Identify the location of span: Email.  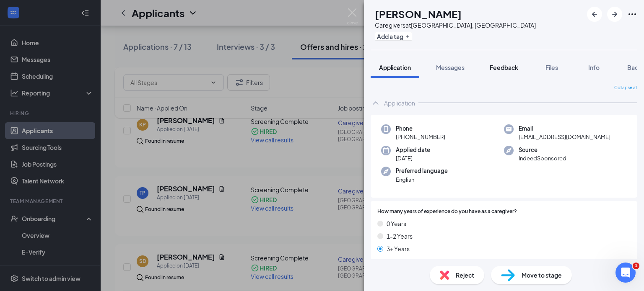
(564, 128).